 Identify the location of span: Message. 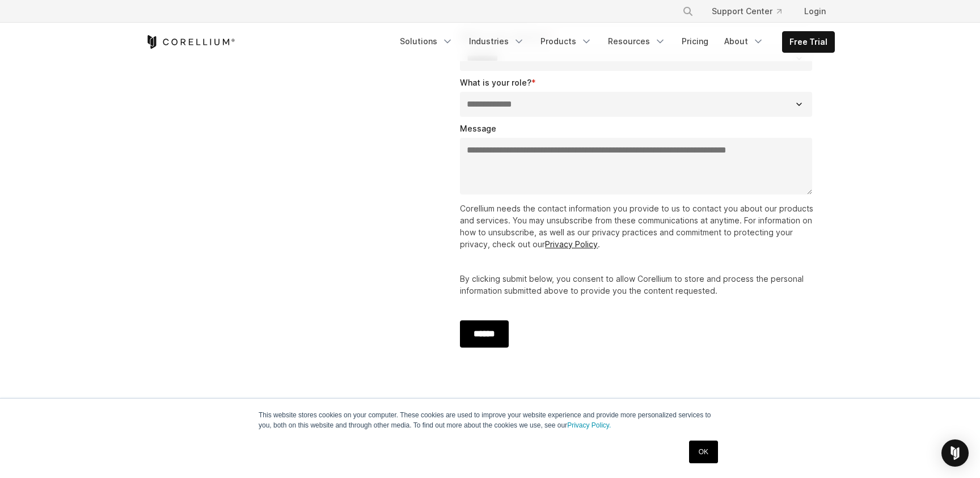
(478, 129).